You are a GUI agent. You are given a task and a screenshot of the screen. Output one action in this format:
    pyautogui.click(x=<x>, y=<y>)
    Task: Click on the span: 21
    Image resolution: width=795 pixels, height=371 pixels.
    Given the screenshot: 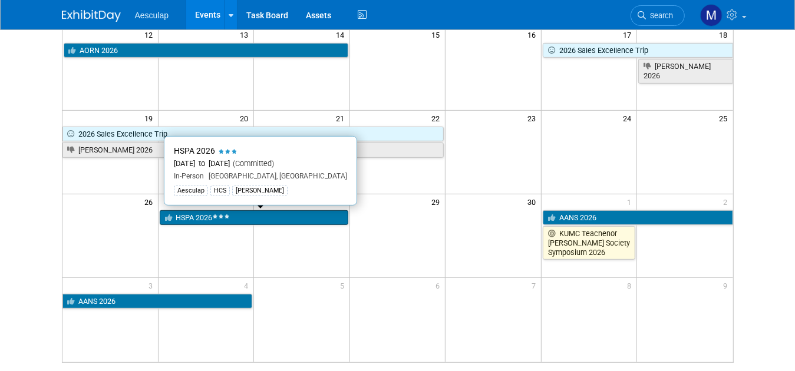 What is the action you would take?
    pyautogui.click(x=342, y=118)
    